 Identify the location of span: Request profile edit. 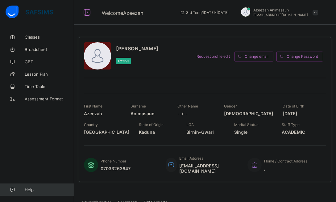
(213, 56).